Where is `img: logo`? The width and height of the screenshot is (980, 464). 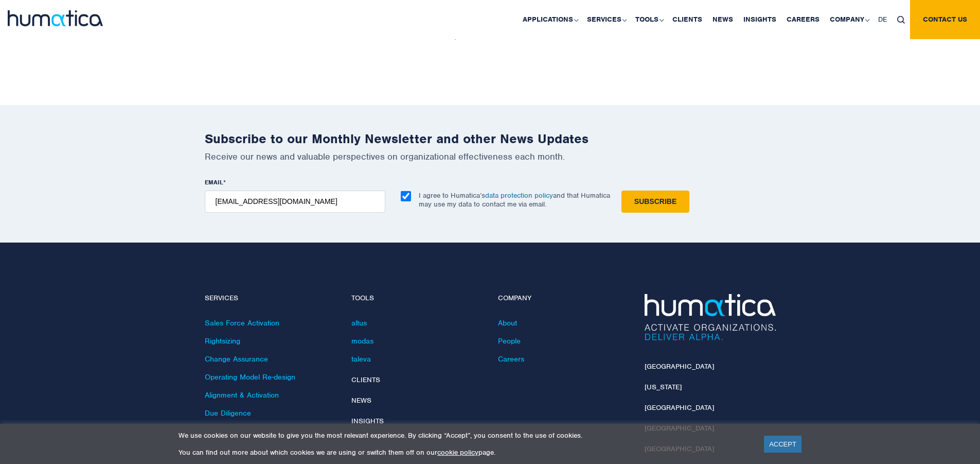 img: logo is located at coordinates (55, 18).